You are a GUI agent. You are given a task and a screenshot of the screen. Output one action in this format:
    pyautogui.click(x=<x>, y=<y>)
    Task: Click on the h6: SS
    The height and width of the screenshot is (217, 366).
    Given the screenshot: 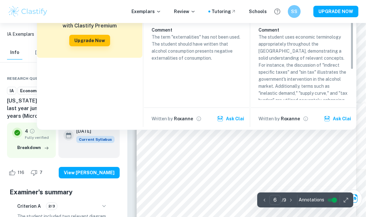 What is the action you would take?
    pyautogui.click(x=294, y=11)
    